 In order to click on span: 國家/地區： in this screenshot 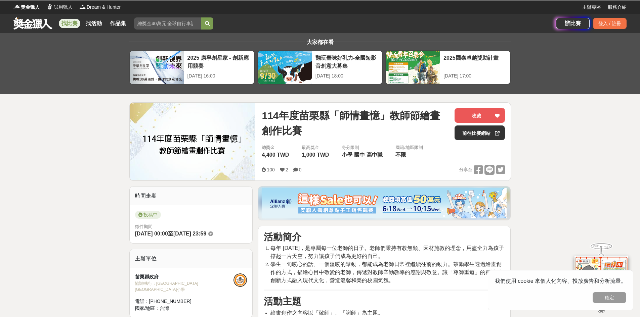, I will do `click(147, 309)`.